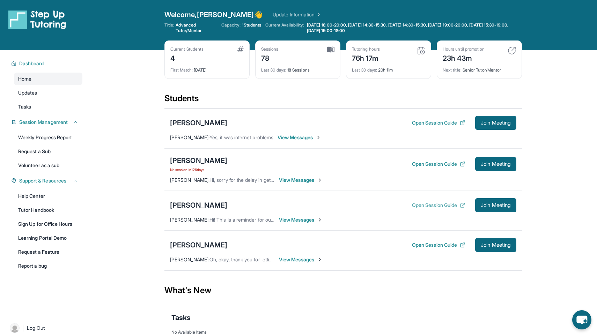 The image size is (597, 335). Describe the element at coordinates (28, 93) in the screenshot. I see `span: Updates` at that location.